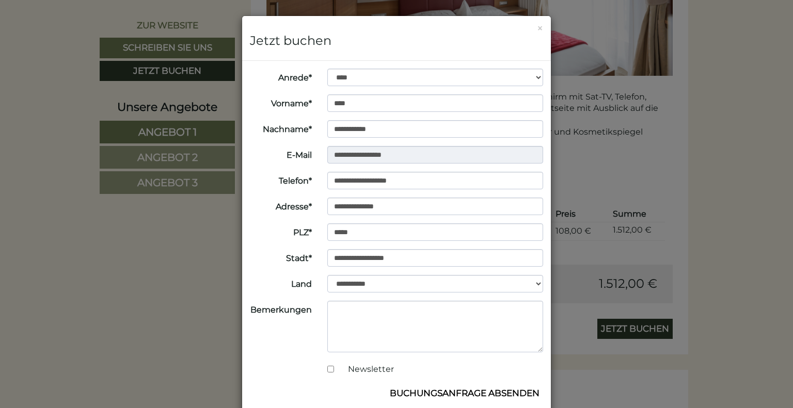 This screenshot has width=793, height=408. Describe the element at coordinates (396, 41) in the screenshot. I see `h3: Jetzt buchen` at that location.